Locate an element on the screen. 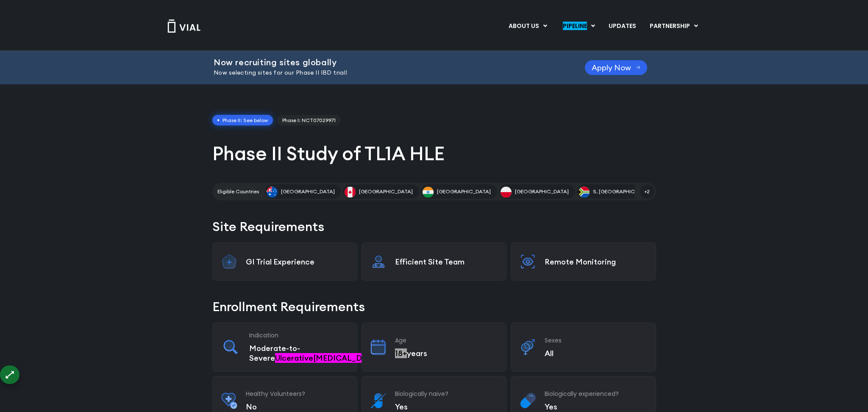 The image size is (868, 412). img: Poland is located at coordinates (506, 192).